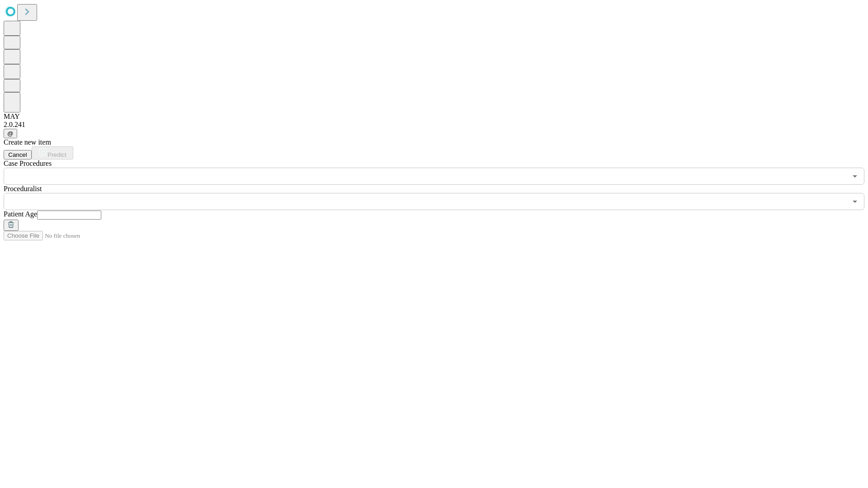 The height and width of the screenshot is (488, 868). What do you see at coordinates (20, 213) in the screenshot?
I see `span: Patient Age` at bounding box center [20, 213].